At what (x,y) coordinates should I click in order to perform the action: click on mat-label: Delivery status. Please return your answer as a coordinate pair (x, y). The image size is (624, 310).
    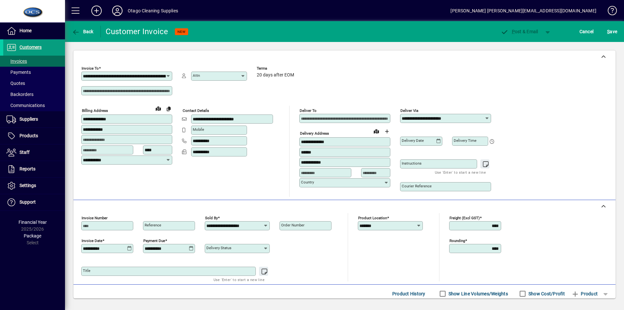
    Looking at the image, I should click on (219, 247).